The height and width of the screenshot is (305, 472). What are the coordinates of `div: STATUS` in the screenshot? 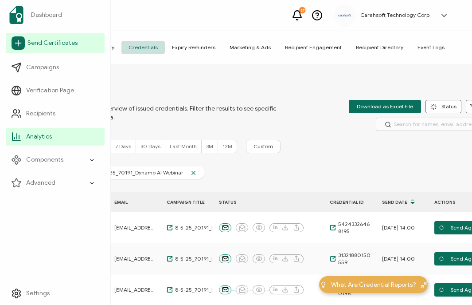 It's located at (268, 202).